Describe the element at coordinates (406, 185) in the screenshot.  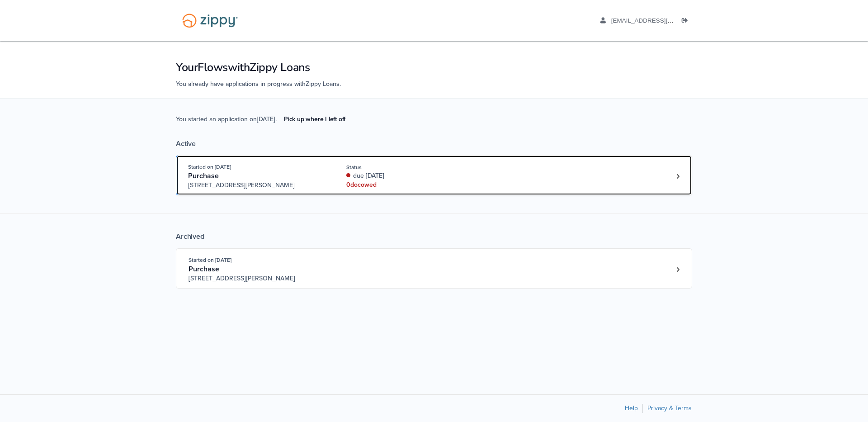
I see `div: 0 doc owed` at that location.